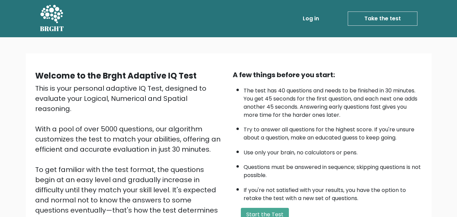 This screenshot has height=217, width=457. What do you see at coordinates (52, 19) in the screenshot?
I see `a: BRGHT` at bounding box center [52, 19].